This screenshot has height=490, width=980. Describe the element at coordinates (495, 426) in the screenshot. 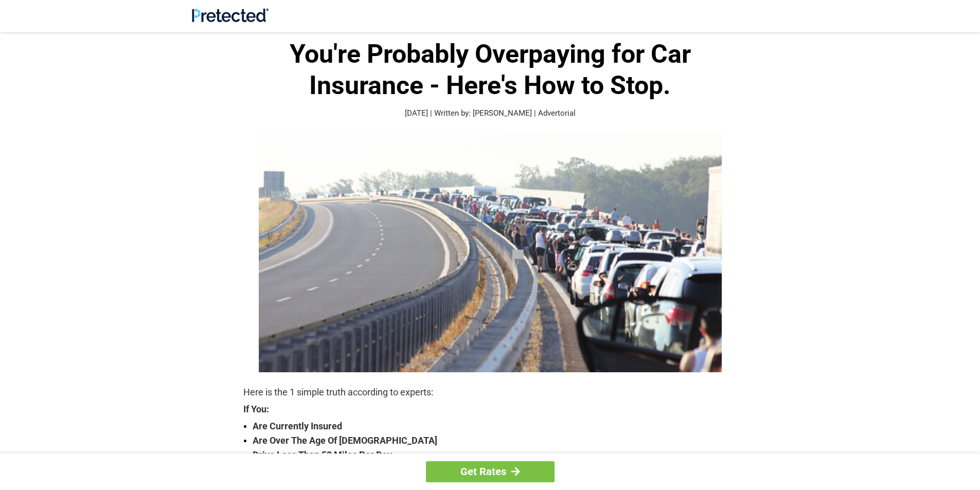

I see `strong: Are Currently Insured` at that location.